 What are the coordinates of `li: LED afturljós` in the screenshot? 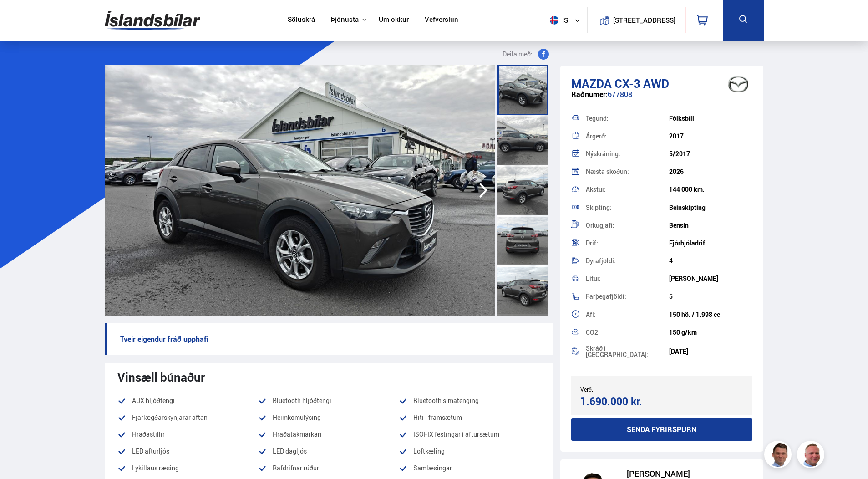 It's located at (187, 451).